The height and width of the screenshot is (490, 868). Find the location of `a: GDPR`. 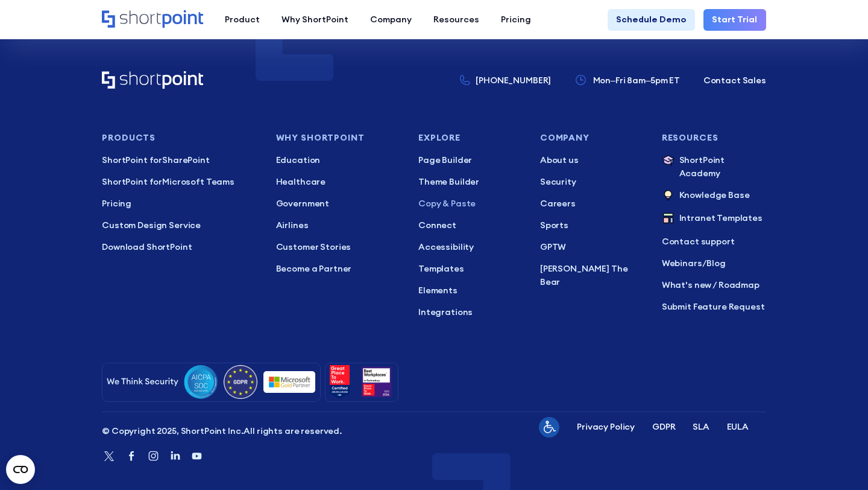

a: GDPR is located at coordinates (664, 427).